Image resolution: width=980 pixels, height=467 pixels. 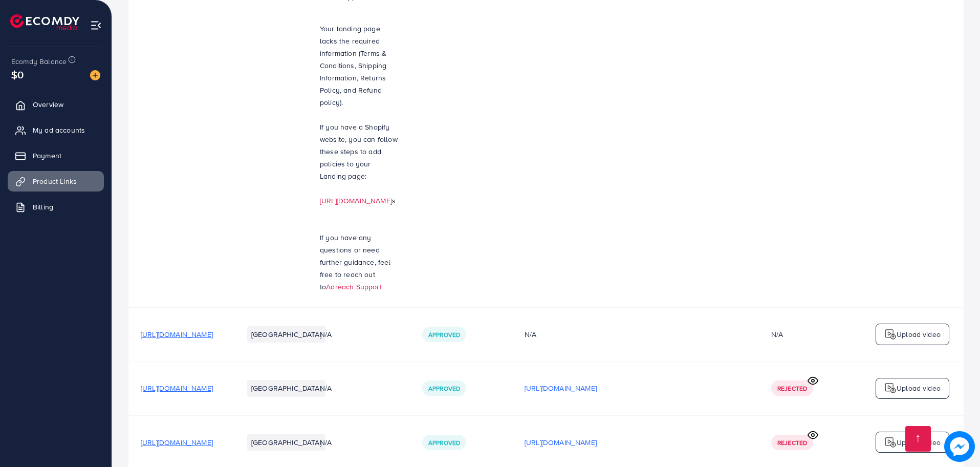 What do you see at coordinates (359, 201) in the screenshot?
I see `p: s` at bounding box center [359, 201].